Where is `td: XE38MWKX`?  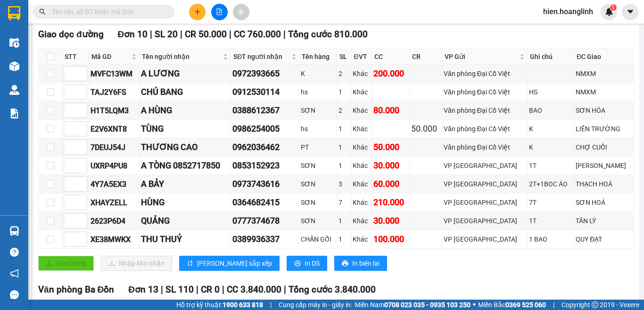 td: XE38MWKX is located at coordinates (114, 240).